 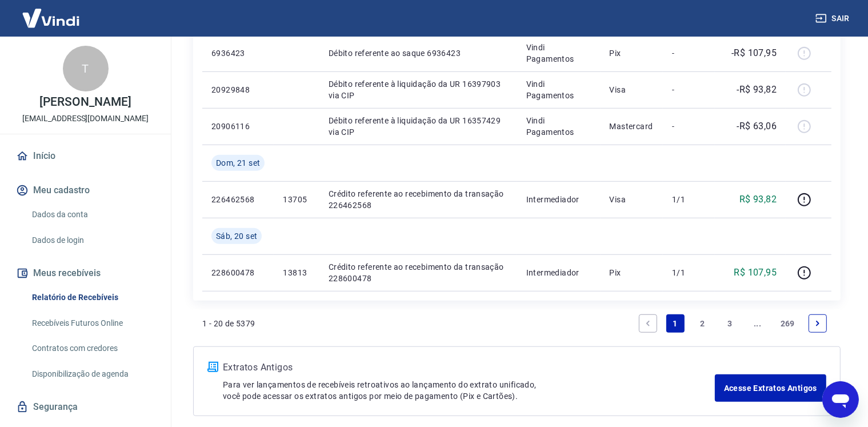 What do you see at coordinates (237, 200) in the screenshot?
I see `p: 226462568` at bounding box center [237, 200].